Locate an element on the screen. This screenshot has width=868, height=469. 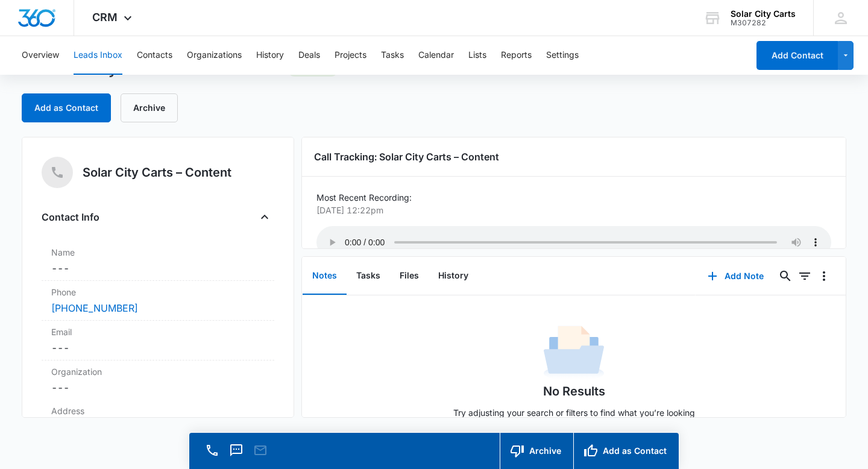
button: Projects is located at coordinates (350, 56).